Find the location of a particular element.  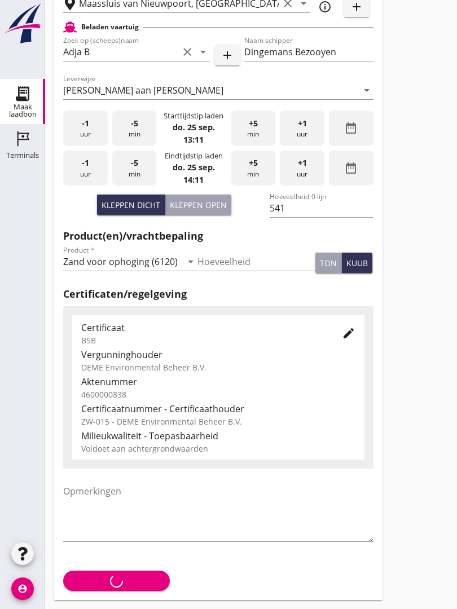

div: Kleppen dicht is located at coordinates (131, 205).